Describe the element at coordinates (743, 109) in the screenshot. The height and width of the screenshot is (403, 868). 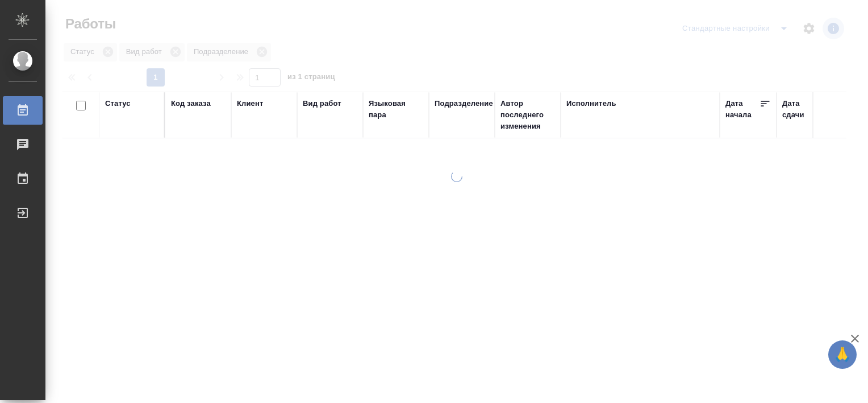
I see `div: Дата начала` at that location.